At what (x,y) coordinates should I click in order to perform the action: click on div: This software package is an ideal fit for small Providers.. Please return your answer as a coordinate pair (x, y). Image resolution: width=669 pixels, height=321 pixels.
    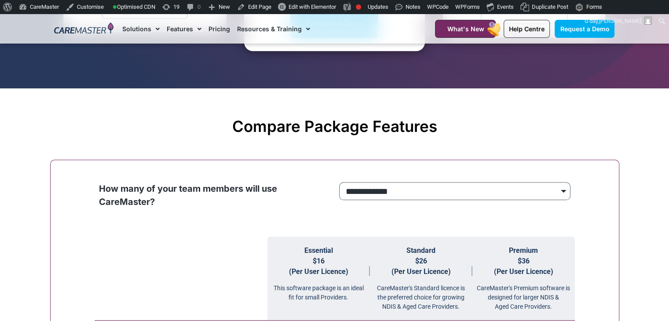
    Looking at the image, I should click on (318, 289).